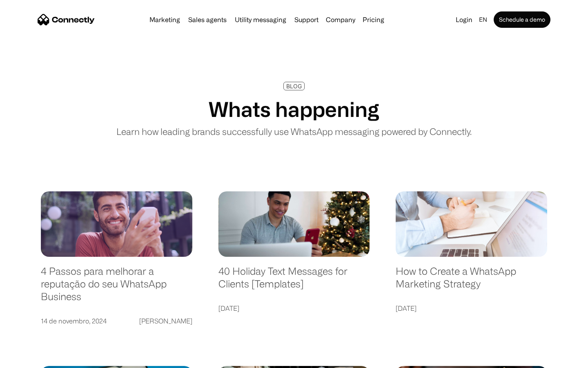  I want to click on div: Company, so click(340, 20).